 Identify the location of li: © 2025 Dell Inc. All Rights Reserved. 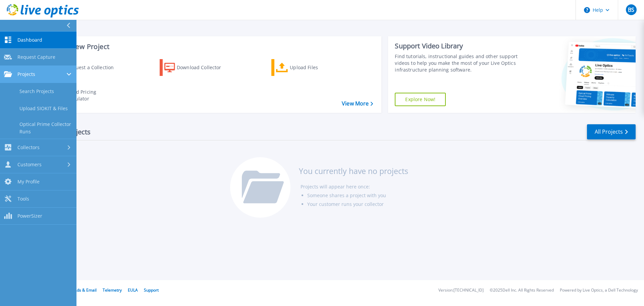
(522, 290).